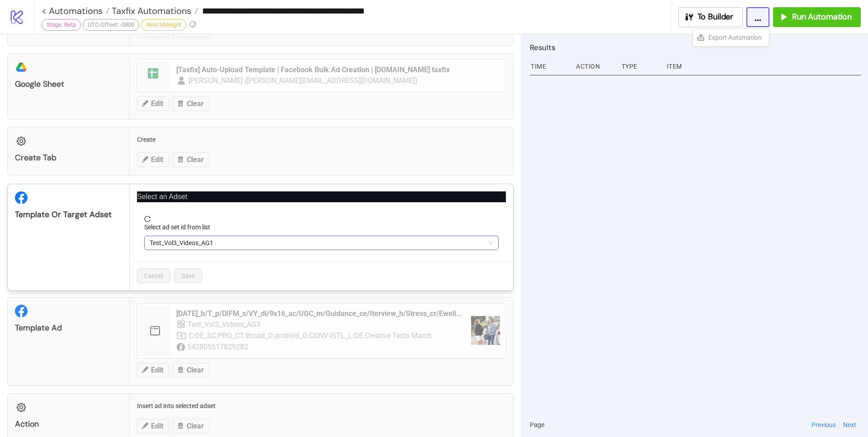  What do you see at coordinates (537, 425) in the screenshot?
I see `span: Page` at bounding box center [537, 425].